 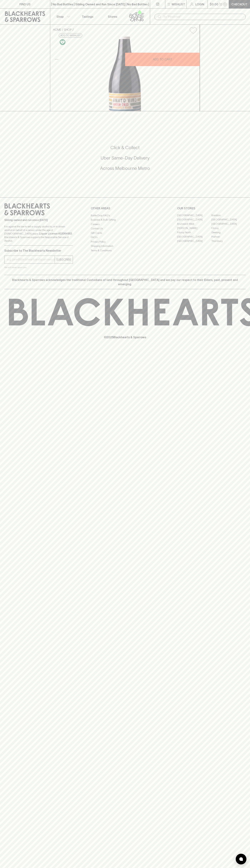 I want to click on h5: Uber Same-Day Delivery, so click(x=125, y=158).